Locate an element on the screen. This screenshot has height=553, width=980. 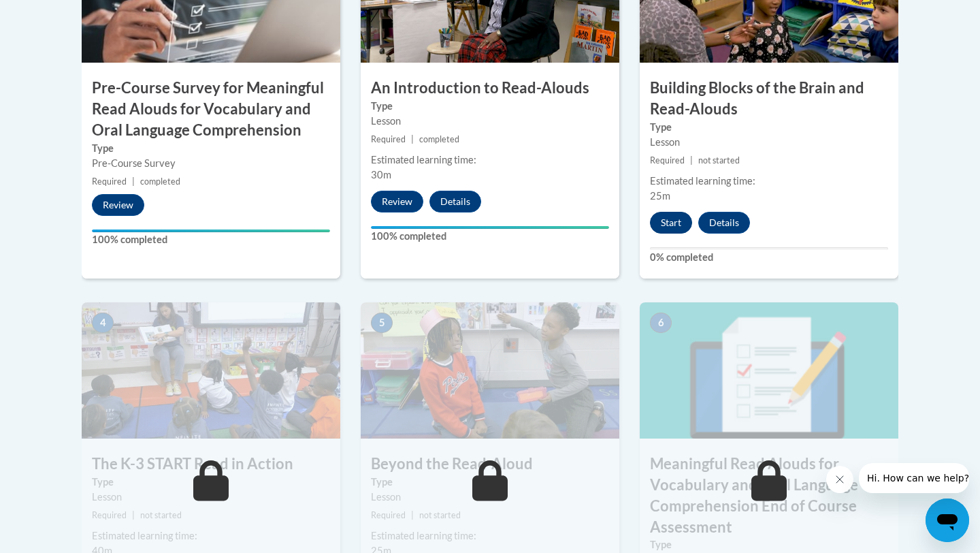
h3: The K-3 START Read in Action is located at coordinates (211, 464).